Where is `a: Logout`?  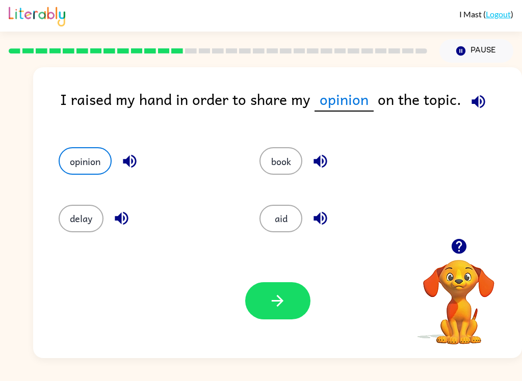
a: Logout is located at coordinates (498, 14).